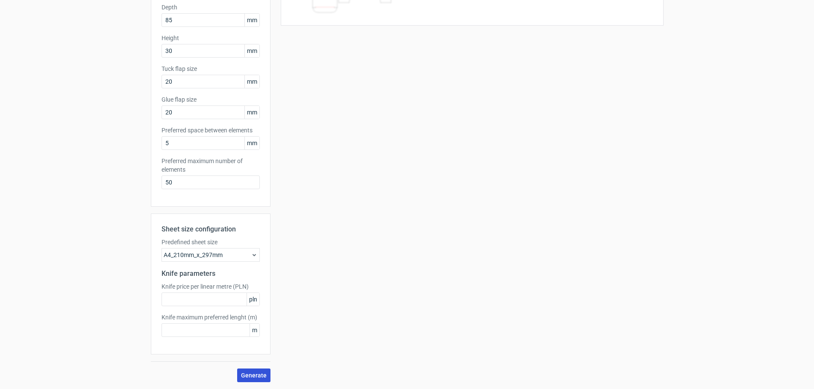 The image size is (814, 389). I want to click on span: pln, so click(253, 299).